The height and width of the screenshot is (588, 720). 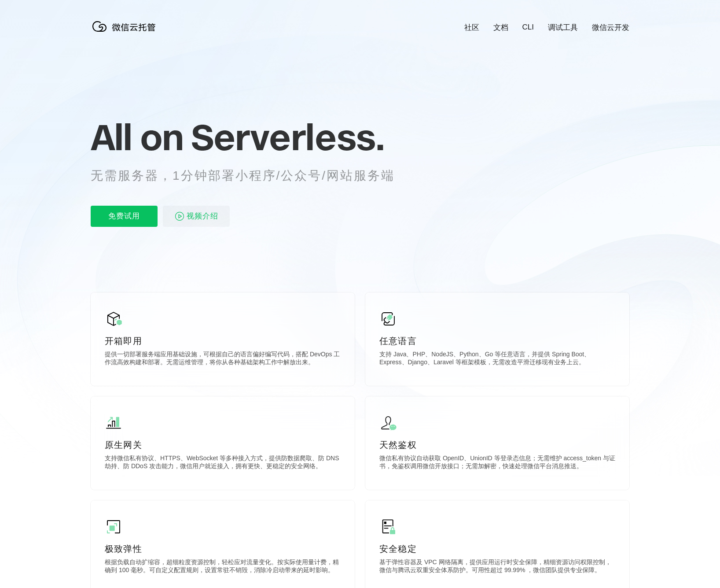 What do you see at coordinates (501, 27) in the screenshot?
I see `a: 文档` at bounding box center [501, 27].